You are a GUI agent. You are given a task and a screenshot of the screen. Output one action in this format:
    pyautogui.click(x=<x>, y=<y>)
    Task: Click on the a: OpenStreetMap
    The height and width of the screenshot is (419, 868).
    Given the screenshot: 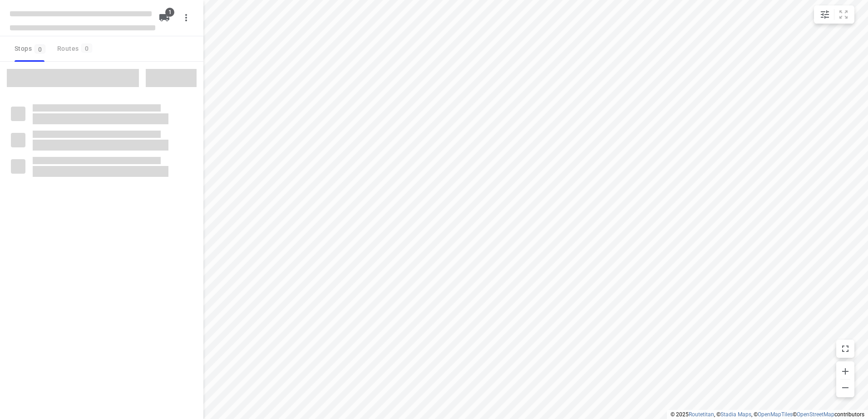 What is the action you would take?
    pyautogui.click(x=816, y=415)
    